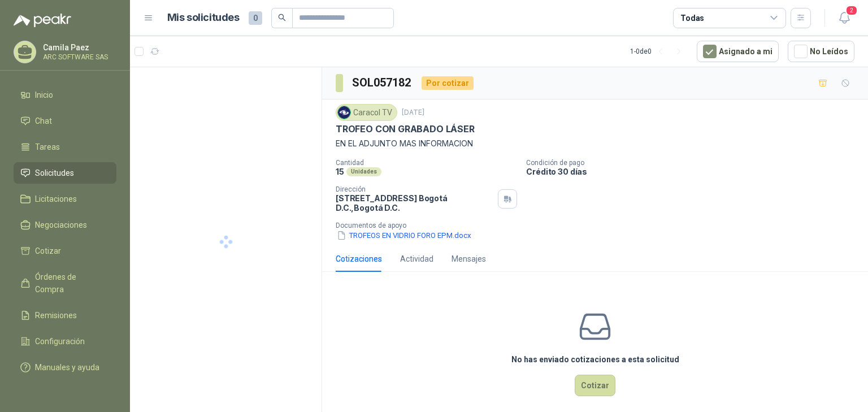 This screenshot has width=868, height=412. Describe the element at coordinates (844, 18) in the screenshot. I see `button: 2` at that location.